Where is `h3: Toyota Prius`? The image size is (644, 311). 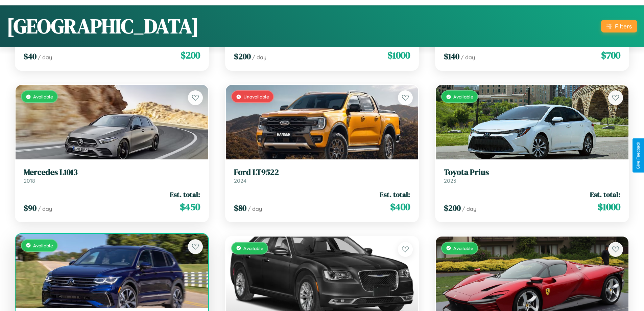 h3: Toyota Prius is located at coordinates (532, 172).